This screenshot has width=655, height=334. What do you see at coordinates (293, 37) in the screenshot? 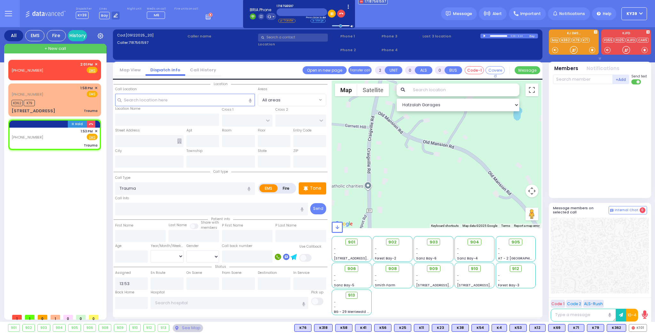
I see `input: Search a contact` at bounding box center [293, 37].